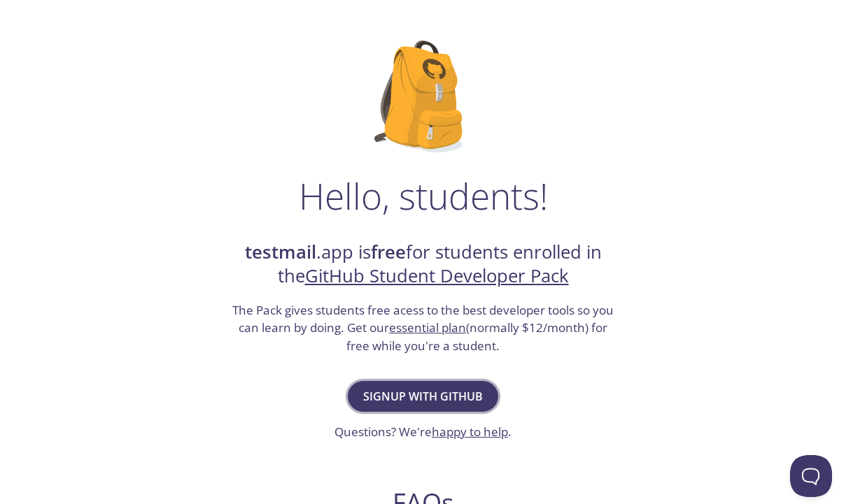 The image size is (846, 504). What do you see at coordinates (422, 397) in the screenshot?
I see `span: Signup with GitHub` at bounding box center [422, 397].